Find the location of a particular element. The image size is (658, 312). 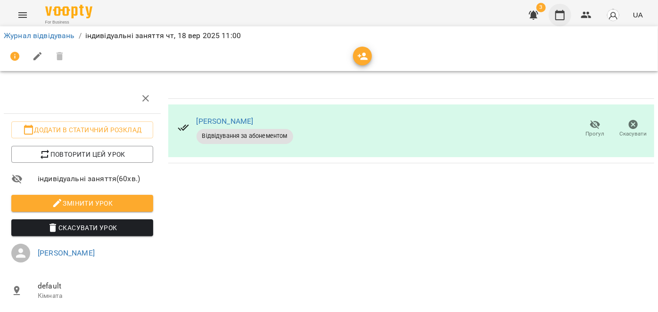

span: Повторити цей урок is located at coordinates (82, 155).